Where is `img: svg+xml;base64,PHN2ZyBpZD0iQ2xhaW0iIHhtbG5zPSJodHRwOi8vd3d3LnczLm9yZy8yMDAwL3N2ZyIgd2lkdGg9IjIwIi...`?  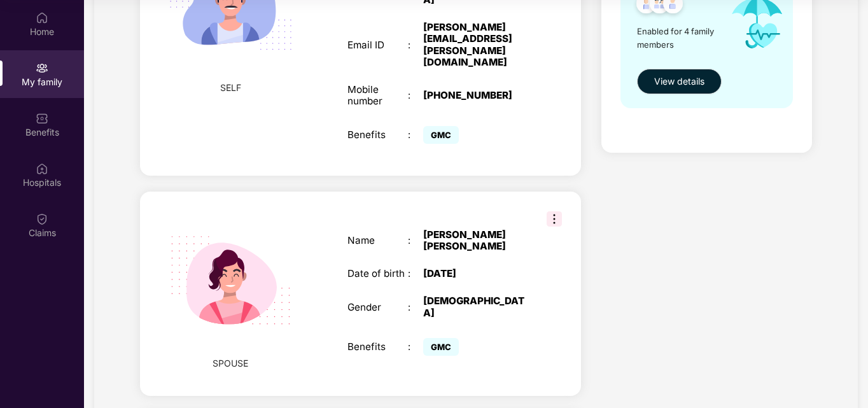 img: svg+xml;base64,PHN2ZyBpZD0iQ2xhaW0iIHhtbG5zPSJodHRwOi8vd3d3LnczLm9yZy8yMDAwL3N2ZyIgd2lkdGg9IjIwIi... is located at coordinates (42, 219).